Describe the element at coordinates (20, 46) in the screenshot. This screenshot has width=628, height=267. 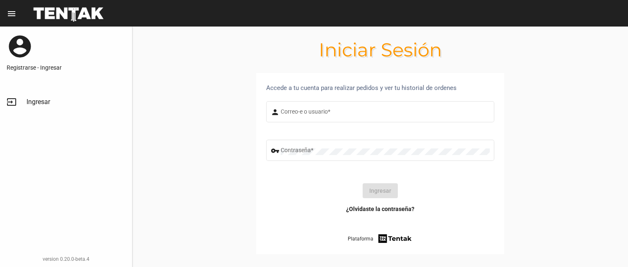
I see `mat-icon: account_circle` at that location.